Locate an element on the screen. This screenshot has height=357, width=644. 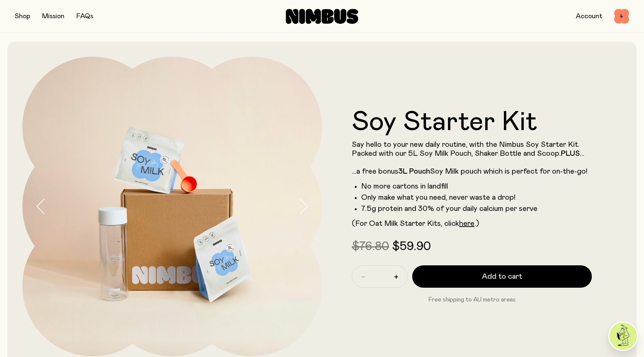
strong: PLUS is located at coordinates (570, 154).